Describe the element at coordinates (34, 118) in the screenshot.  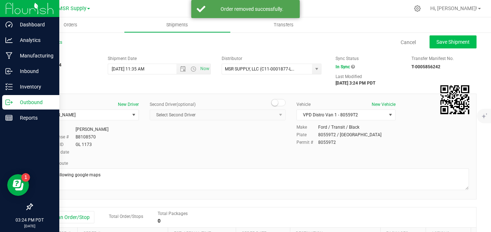
I see `p: Reports` at that location.